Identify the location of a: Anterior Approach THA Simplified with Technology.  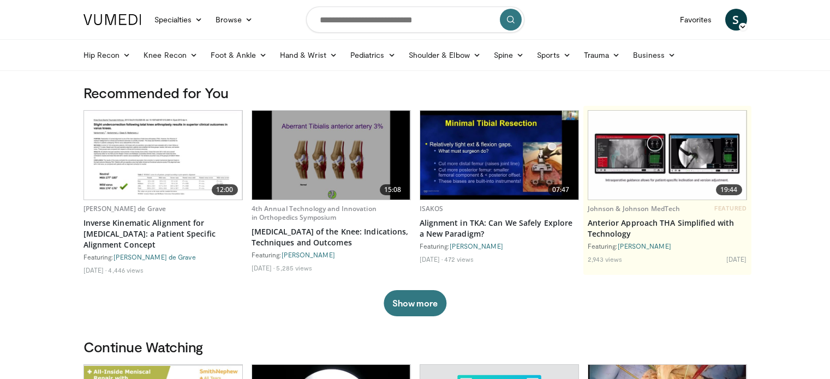
(668, 229).